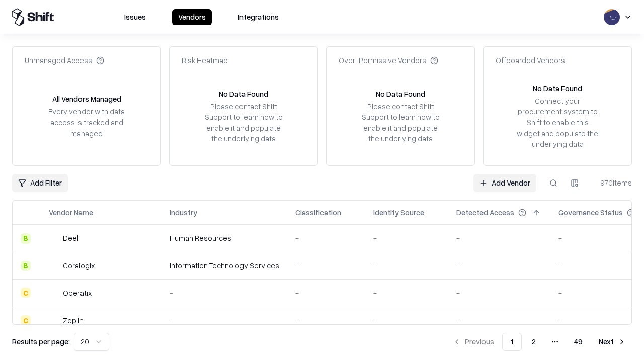 The height and width of the screenshot is (363, 644). Describe the element at coordinates (512, 341) in the screenshot. I see `button: 1` at that location.